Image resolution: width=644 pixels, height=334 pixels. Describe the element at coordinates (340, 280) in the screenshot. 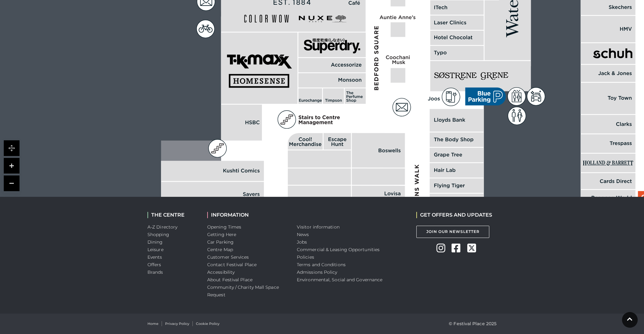

I see `a: Environmental, Social and Governance` at that location.